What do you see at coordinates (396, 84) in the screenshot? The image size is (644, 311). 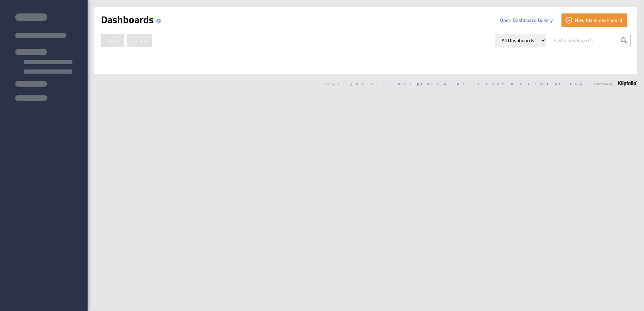 I see `span: Copyright © 2025` at bounding box center [396, 84].